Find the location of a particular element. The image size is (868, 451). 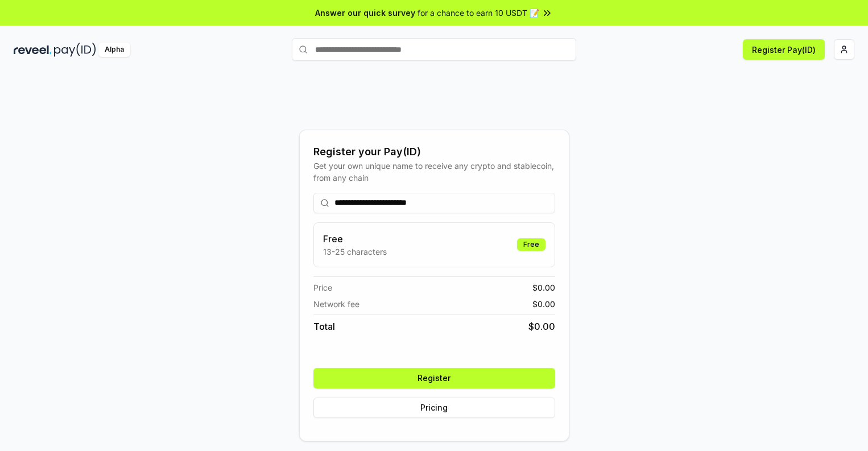

div: Get your own unique name to receive any crypto and stablecoin, from any chain is located at coordinates (434, 171).